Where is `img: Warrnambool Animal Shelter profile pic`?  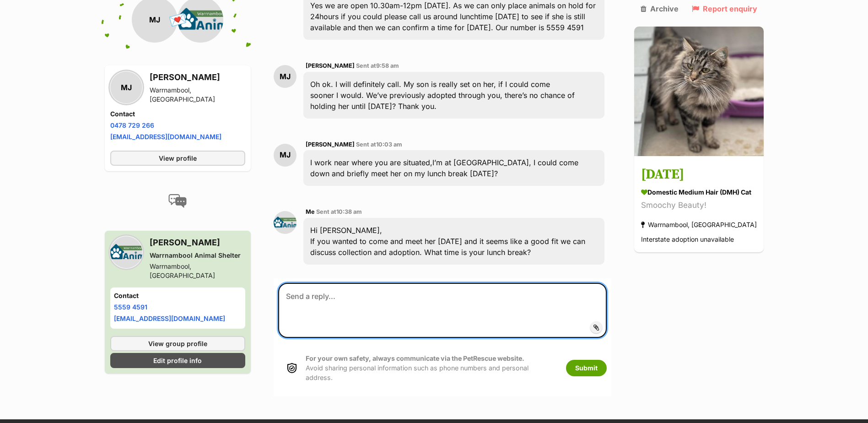
img: Warrnambool Animal Shelter profile pic is located at coordinates (126, 252).